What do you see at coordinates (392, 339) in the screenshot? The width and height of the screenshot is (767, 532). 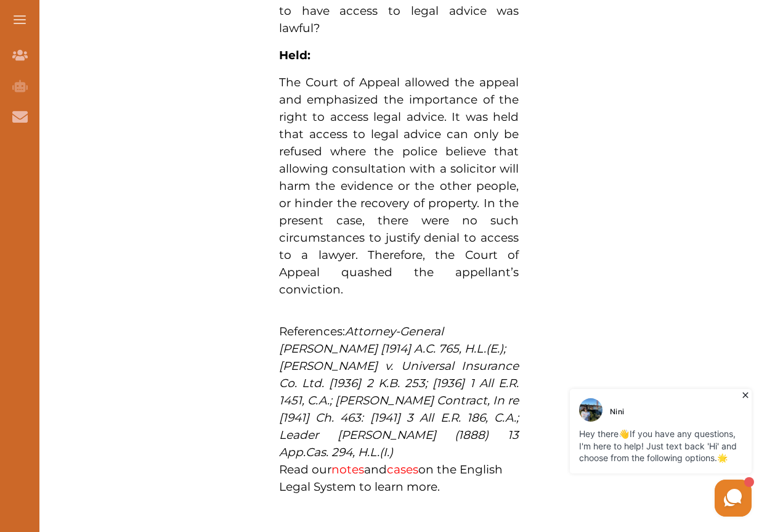 I see `span: References:` at bounding box center [392, 339].